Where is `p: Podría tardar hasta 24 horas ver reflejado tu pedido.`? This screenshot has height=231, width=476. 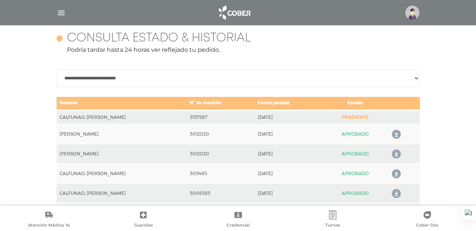 p: Podría tardar hasta 24 horas ver reflejado tu pedido. is located at coordinates (238, 50).